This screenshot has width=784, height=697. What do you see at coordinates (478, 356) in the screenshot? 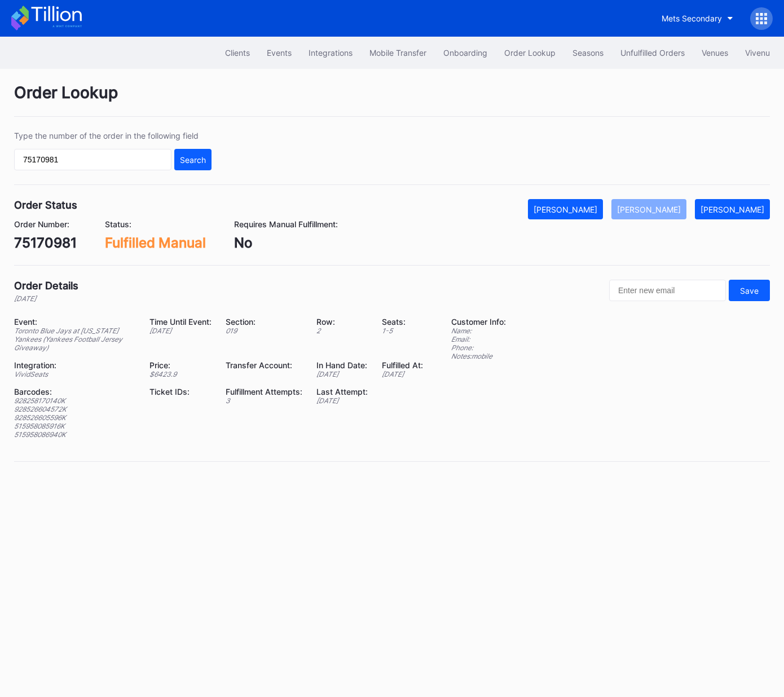
I see `div: Notes: mobile` at bounding box center [478, 356].